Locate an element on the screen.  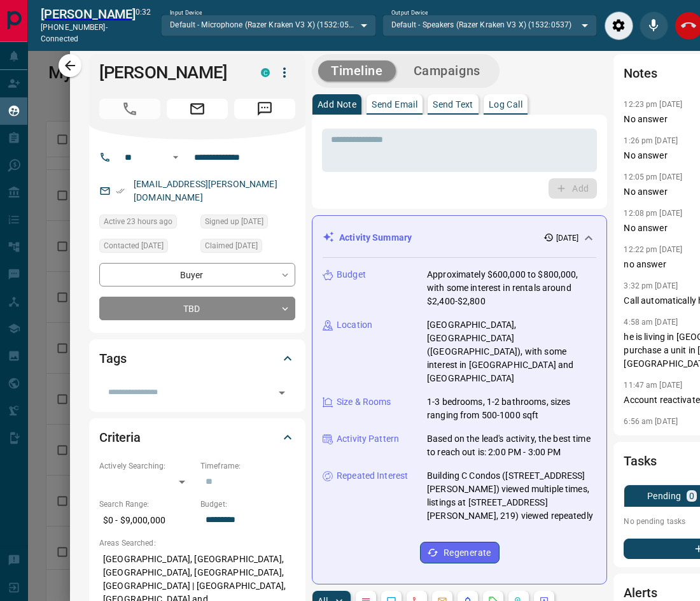
svg: Email Verified is located at coordinates (120, 191).